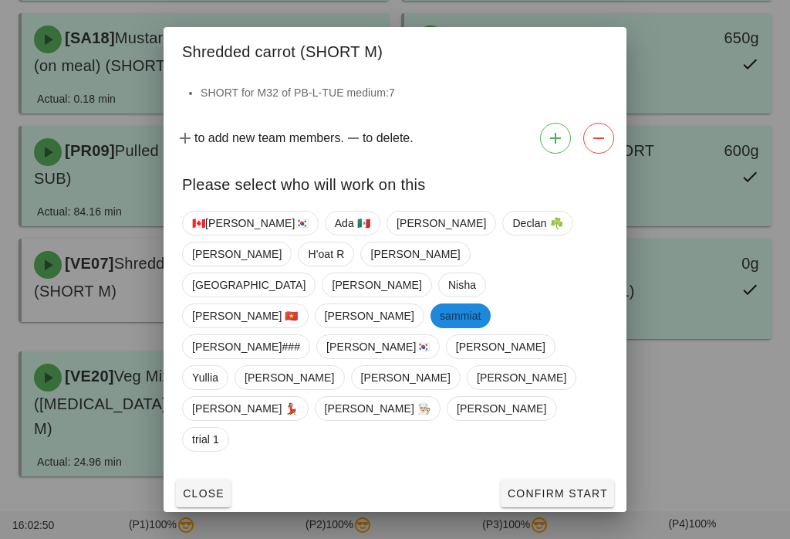 The width and height of the screenshot is (790, 539). Describe the element at coordinates (404, 93) in the screenshot. I see `li: SHORT for M32 of PB-L-TUE medium:7` at that location.